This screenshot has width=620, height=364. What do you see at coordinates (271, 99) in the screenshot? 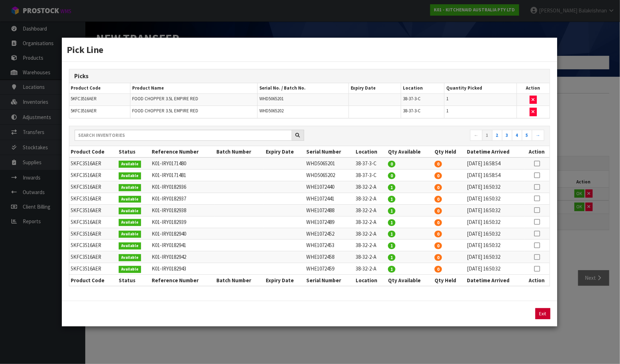
I see `span: WHD5065201` at bounding box center [271, 99].